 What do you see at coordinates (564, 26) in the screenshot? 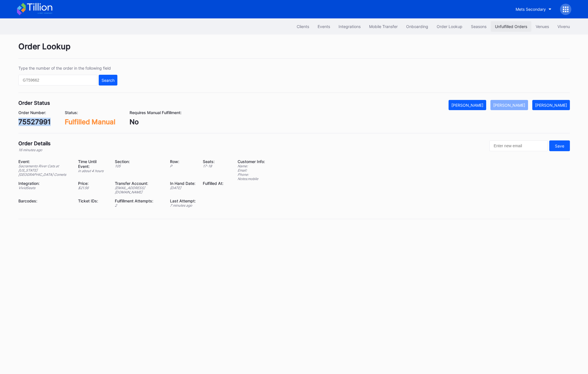
I see `div: Vivenu` at bounding box center [564, 26].